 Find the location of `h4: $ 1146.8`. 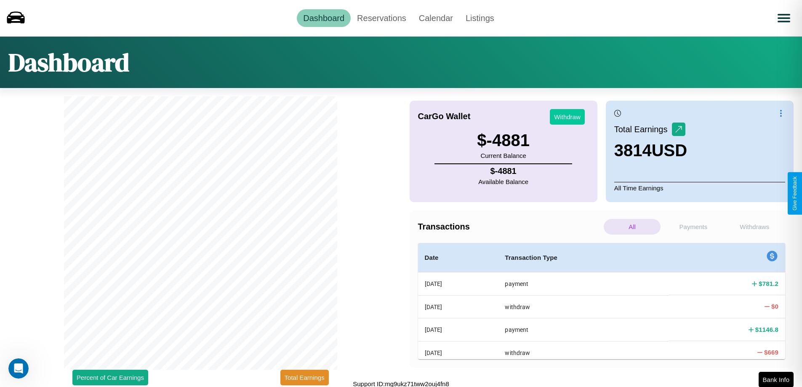

h4: $ 1146.8 is located at coordinates (766, 329).